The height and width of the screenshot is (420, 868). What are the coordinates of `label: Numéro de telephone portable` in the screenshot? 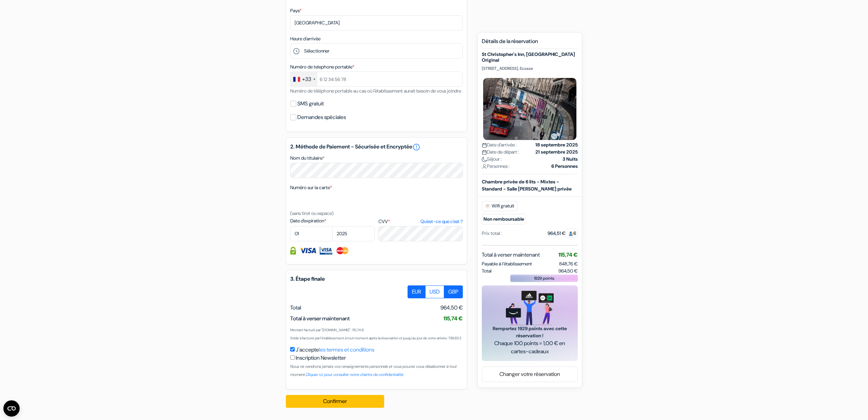 It's located at (322, 67).